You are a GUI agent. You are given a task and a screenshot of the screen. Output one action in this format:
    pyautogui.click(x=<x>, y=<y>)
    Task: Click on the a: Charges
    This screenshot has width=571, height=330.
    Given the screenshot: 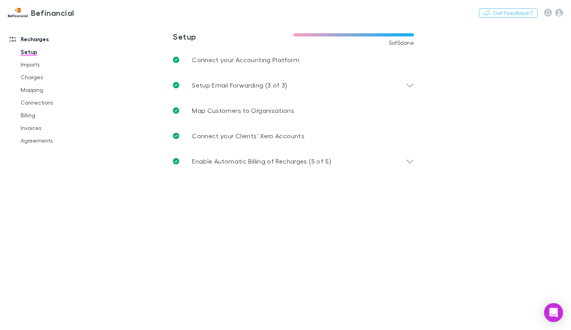 What is the action you would take?
    pyautogui.click(x=57, y=77)
    